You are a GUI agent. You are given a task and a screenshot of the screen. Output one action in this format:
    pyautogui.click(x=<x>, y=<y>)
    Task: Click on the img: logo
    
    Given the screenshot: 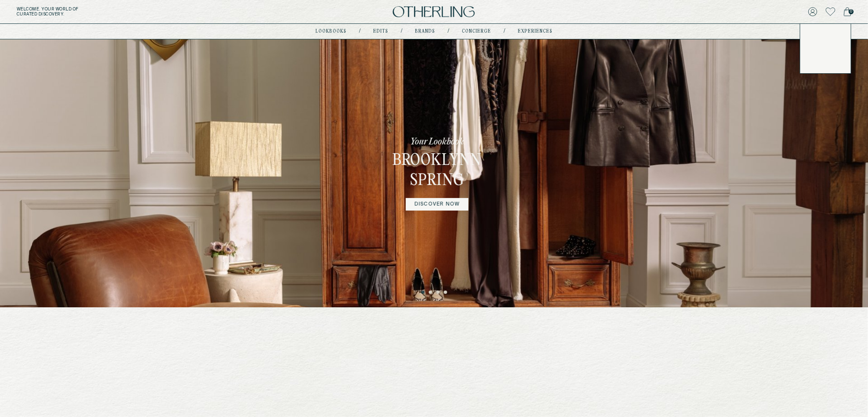 What is the action you would take?
    pyautogui.click(x=434, y=12)
    